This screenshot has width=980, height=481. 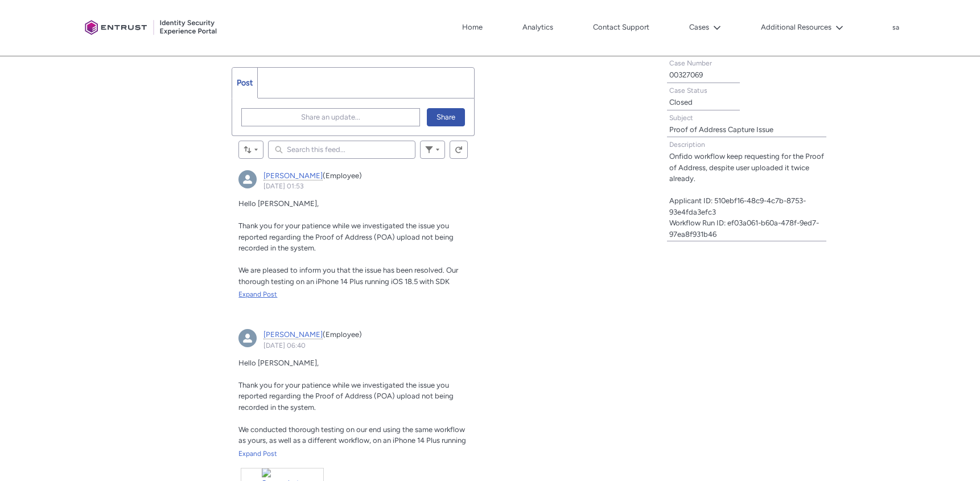 I want to click on a: Analytics, opens in new tab, so click(x=538, y=28).